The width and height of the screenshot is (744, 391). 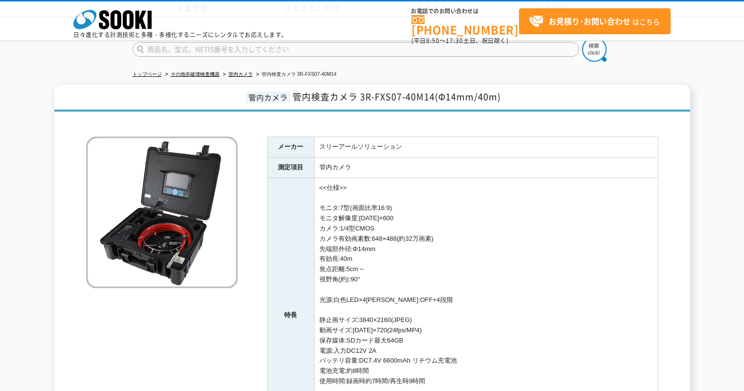 What do you see at coordinates (162, 212) in the screenshot?
I see `img: 管内検査カメラ 3R-FXS07-40M14` at bounding box center [162, 212].